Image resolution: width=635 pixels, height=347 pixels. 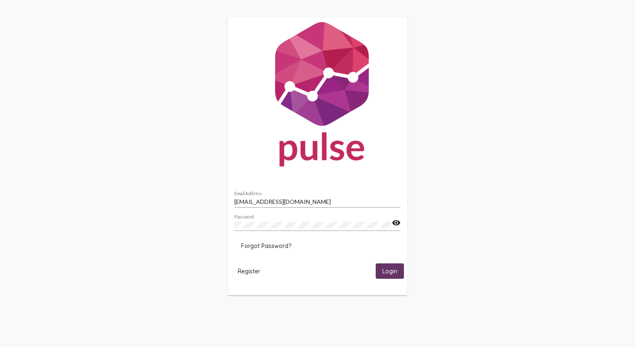 I want to click on span: Register, so click(x=249, y=271).